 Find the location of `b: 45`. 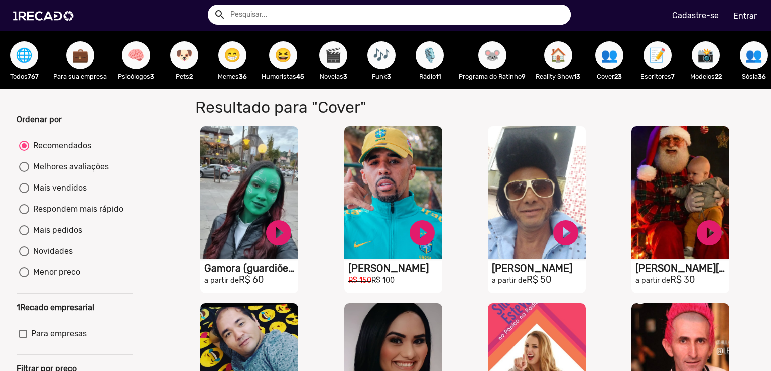

b: 45 is located at coordinates (300, 76).